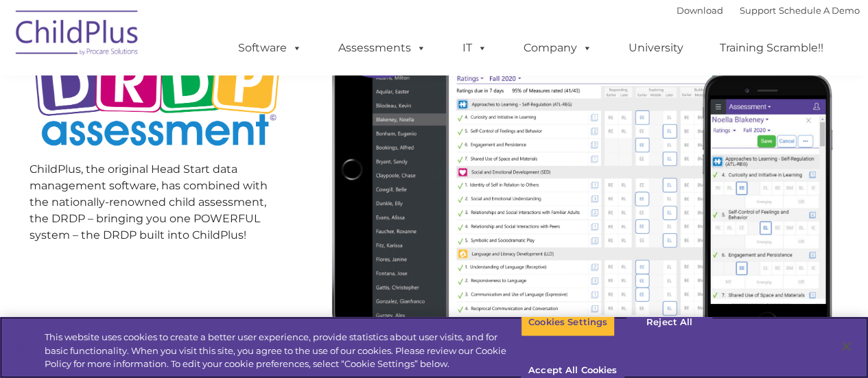 This screenshot has width=868, height=378. What do you see at coordinates (77, 35) in the screenshot?
I see `img: ChildPlus by Procare Solutions` at bounding box center [77, 35].